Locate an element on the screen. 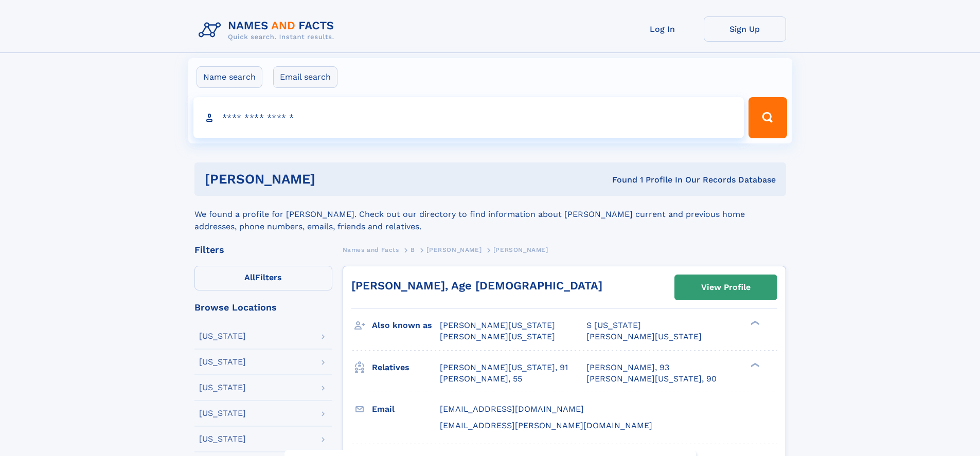 This screenshot has width=980, height=456. label: Email search is located at coordinates (305, 77).